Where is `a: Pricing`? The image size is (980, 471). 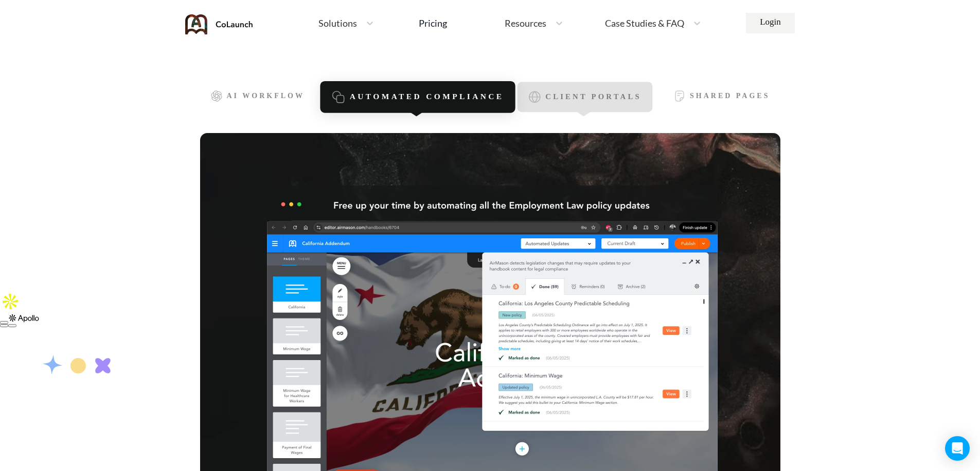 a: Pricing is located at coordinates (433, 23).